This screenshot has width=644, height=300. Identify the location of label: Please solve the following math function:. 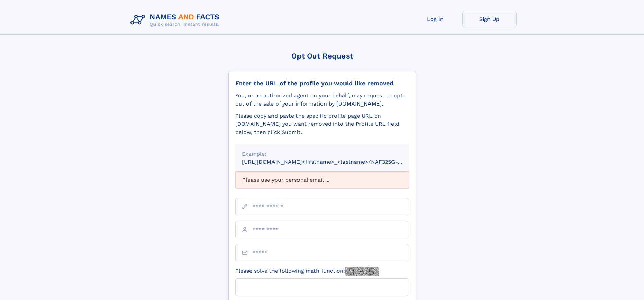
(307, 271).